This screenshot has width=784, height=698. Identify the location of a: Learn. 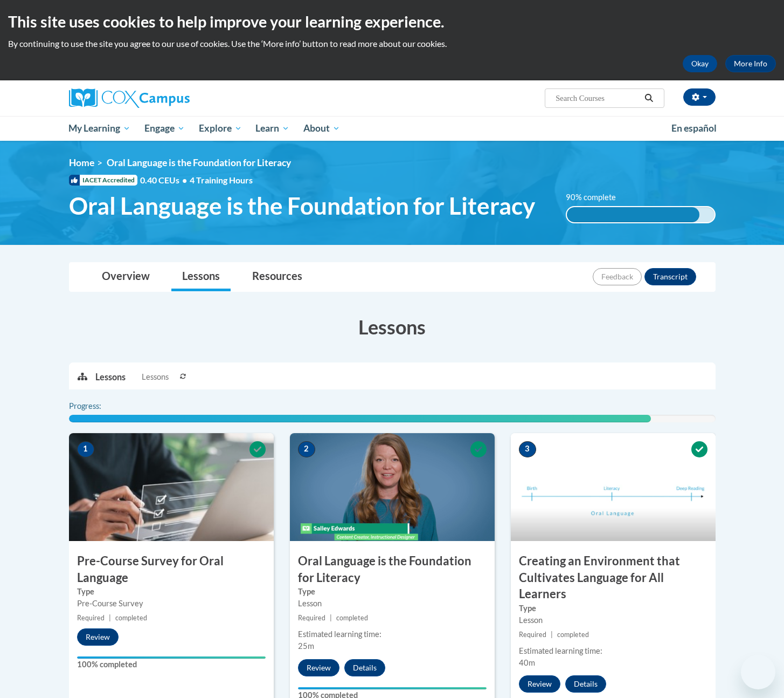
(272, 128).